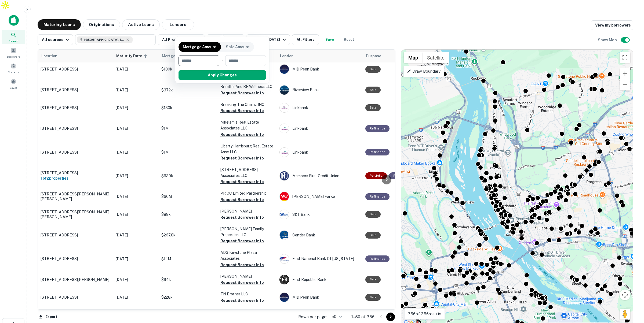  What do you see at coordinates (630, 276) in the screenshot?
I see `div: Chat Widget` at bounding box center [630, 276].